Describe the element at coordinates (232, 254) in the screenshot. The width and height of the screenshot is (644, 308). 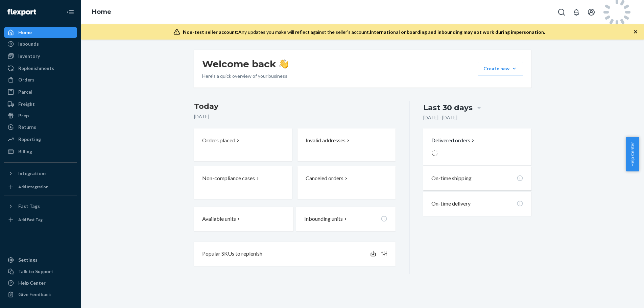
I see `p: Popular SKUs to replenish` at that location.